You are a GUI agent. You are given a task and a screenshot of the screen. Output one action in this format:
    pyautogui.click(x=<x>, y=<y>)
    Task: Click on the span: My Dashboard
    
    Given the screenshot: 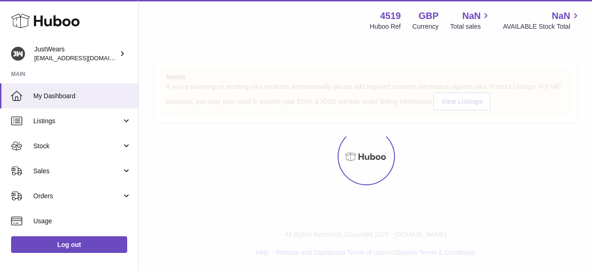 What is the action you would take?
    pyautogui.click(x=82, y=96)
    